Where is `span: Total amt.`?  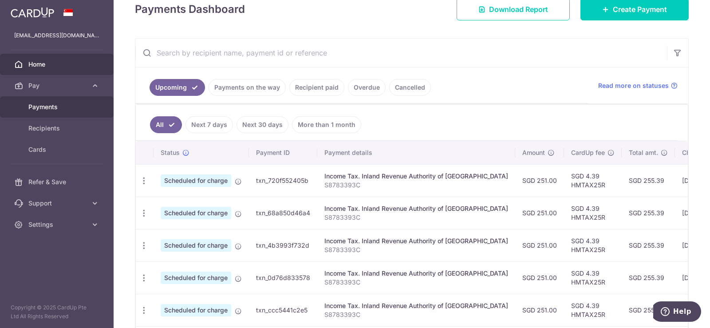 span: Total amt. is located at coordinates (643, 153).